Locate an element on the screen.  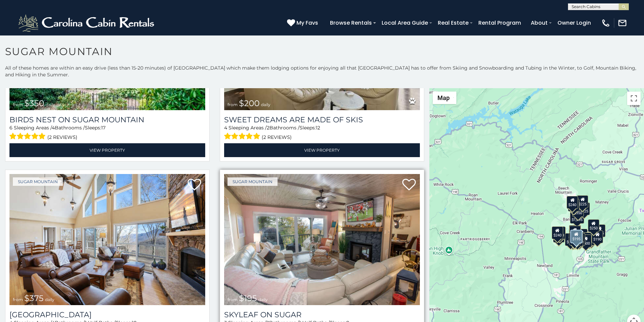
a: Skyleaf on Sugar from $195 daily is located at coordinates (321, 240).